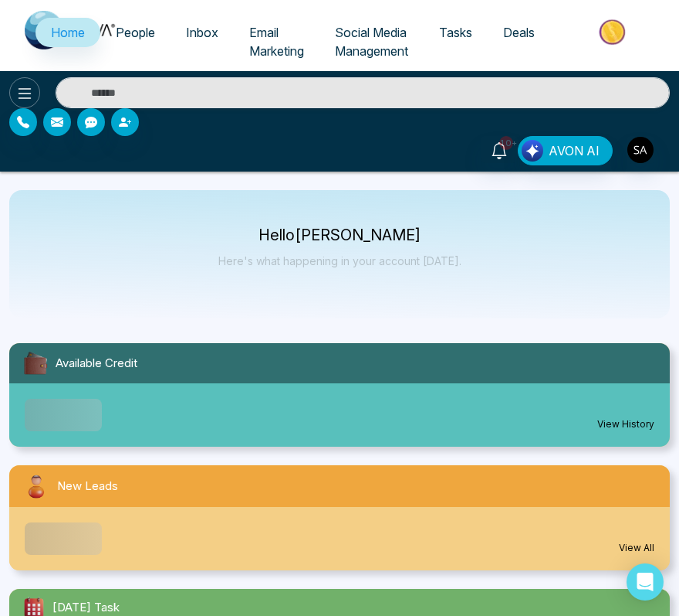  I want to click on img: User Avatar, so click(641, 150).